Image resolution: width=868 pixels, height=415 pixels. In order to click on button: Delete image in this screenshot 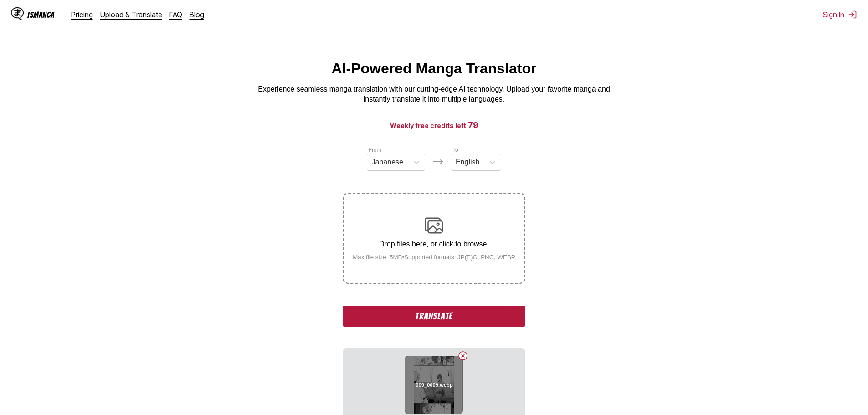, I will do `click(463, 356)`.